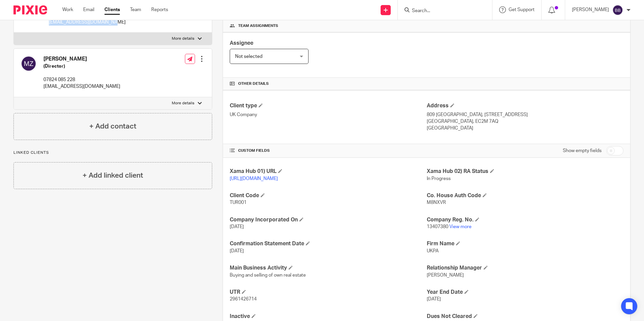 Image resolution: width=644 pixels, height=321 pixels. Describe the element at coordinates (525, 106) in the screenshot. I see `h4: Address` at that location.